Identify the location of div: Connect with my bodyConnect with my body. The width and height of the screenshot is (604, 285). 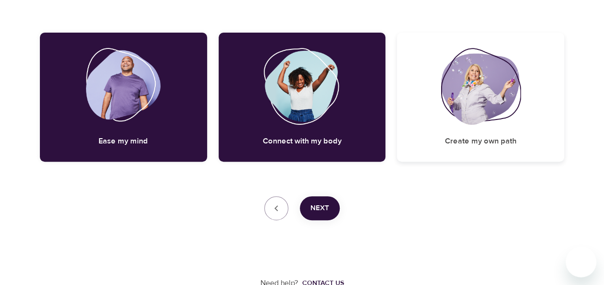
(302, 97).